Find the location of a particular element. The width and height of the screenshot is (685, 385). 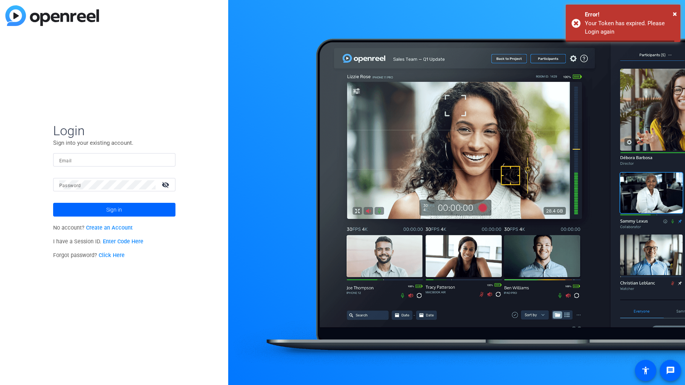

img: blue-gradient.svg is located at coordinates (52, 16).